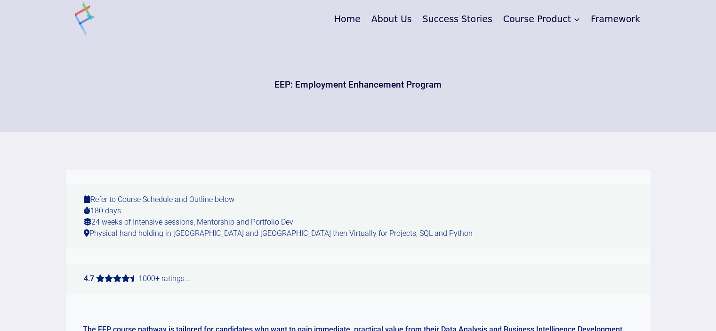  I want to click on a: Success Stories, so click(457, 18).